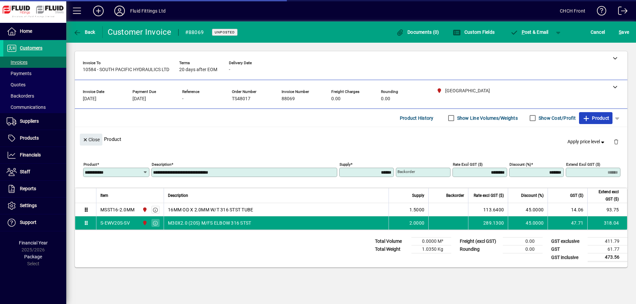  Describe the element at coordinates (623, 32) in the screenshot. I see `button: Save` at that location.